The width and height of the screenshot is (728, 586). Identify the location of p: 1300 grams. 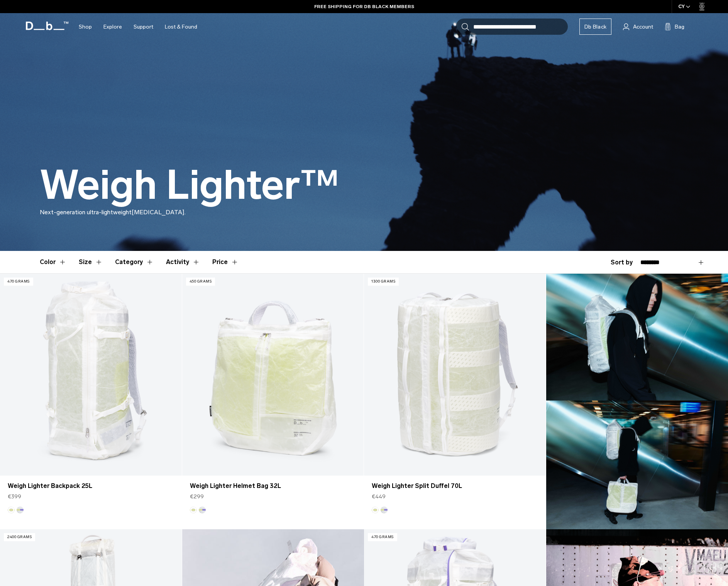
(383, 282).